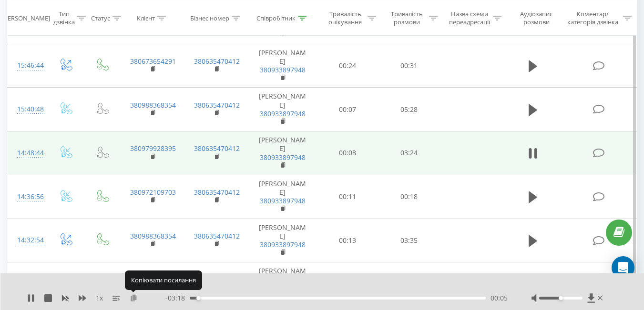 The height and width of the screenshot is (310, 644). What do you see at coordinates (347, 153) in the screenshot?
I see `td: 00:08` at bounding box center [347, 153].